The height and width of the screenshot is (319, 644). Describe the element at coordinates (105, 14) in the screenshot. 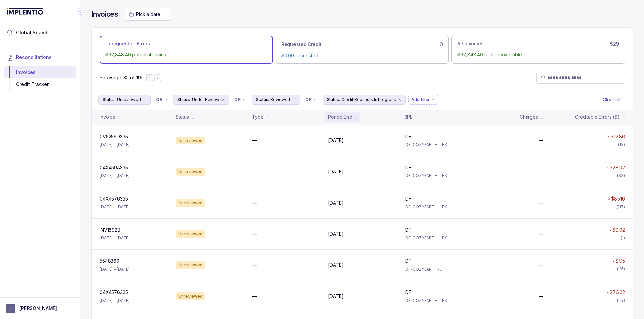

I see `h4: Invoices` at that location.